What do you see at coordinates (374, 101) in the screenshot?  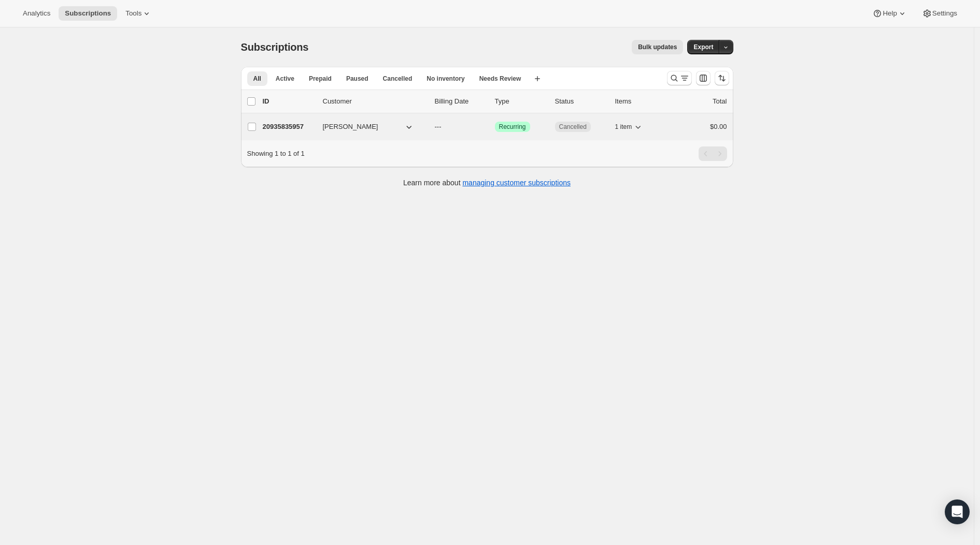 I see `p: Customer` at bounding box center [374, 101].